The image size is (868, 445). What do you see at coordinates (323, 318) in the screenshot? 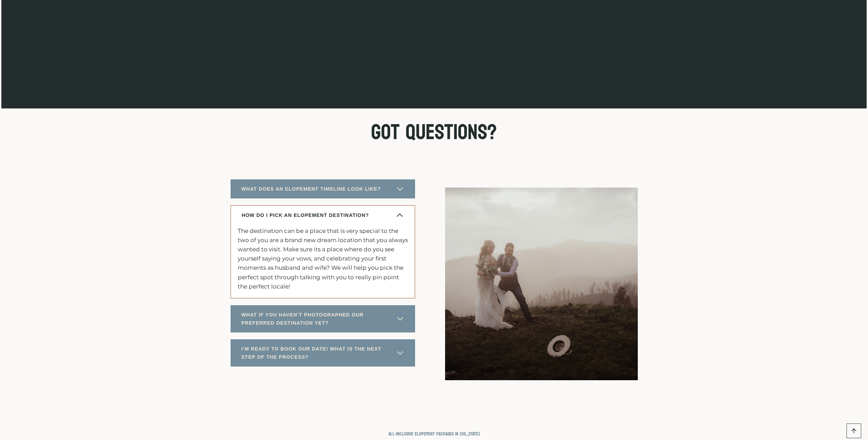
I see `button: WHAT IF YOU HAVEN’T PHOTOGRAPHED OUR PREFERRED DESTINATION YET?` at bounding box center [323, 318].